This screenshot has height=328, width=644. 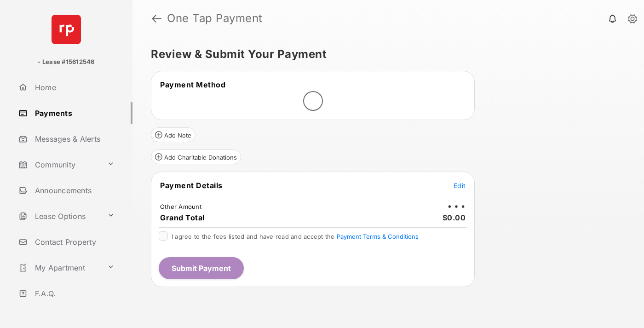 What do you see at coordinates (59, 268) in the screenshot?
I see `a: My Apartment` at bounding box center [59, 268].